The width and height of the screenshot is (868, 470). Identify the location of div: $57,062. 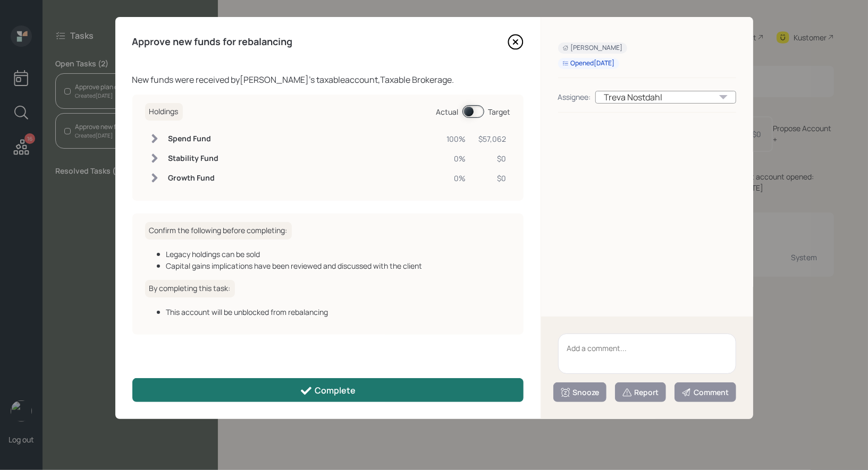
(493, 138).